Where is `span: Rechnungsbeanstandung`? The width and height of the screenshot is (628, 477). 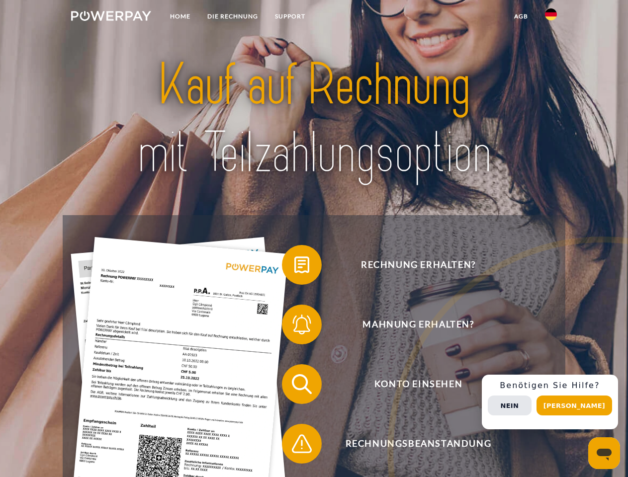
span: Rechnungsbeanstandung is located at coordinates (418, 444).